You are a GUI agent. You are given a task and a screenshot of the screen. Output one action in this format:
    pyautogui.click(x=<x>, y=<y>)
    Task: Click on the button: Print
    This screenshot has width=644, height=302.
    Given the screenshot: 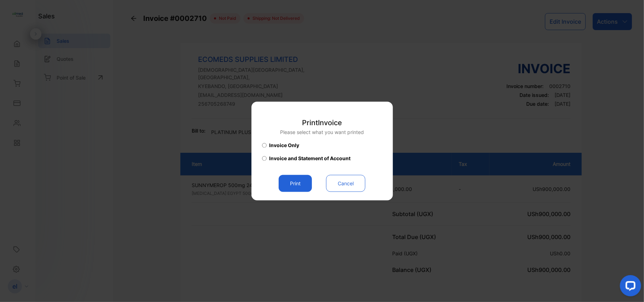 What is the action you would take?
    pyautogui.click(x=295, y=183)
    